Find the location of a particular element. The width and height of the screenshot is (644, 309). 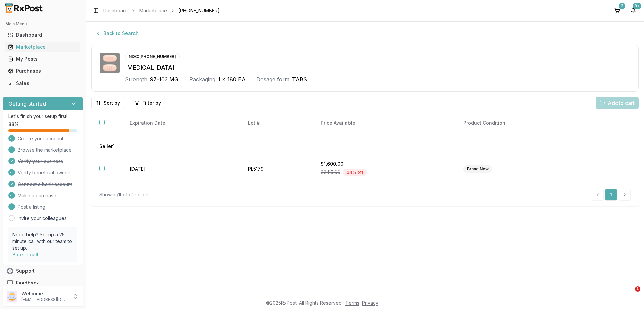

span: 1 x 180 EA is located at coordinates (232, 79).